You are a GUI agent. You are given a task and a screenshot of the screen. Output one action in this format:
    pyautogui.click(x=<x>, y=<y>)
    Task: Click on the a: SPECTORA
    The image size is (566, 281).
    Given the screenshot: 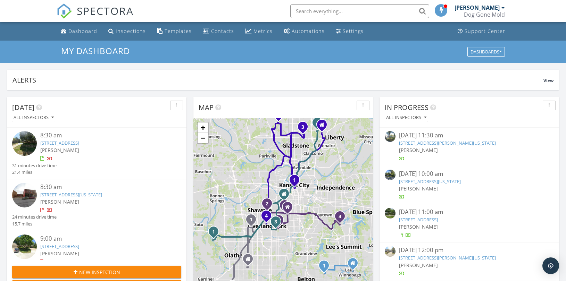 What is the action you would take?
    pyautogui.click(x=95, y=17)
    